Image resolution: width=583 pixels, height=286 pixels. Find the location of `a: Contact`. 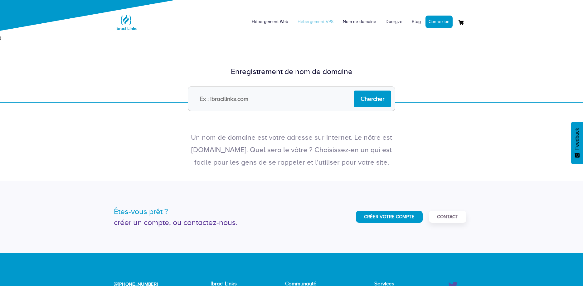

a: Contact is located at coordinates (447, 217).